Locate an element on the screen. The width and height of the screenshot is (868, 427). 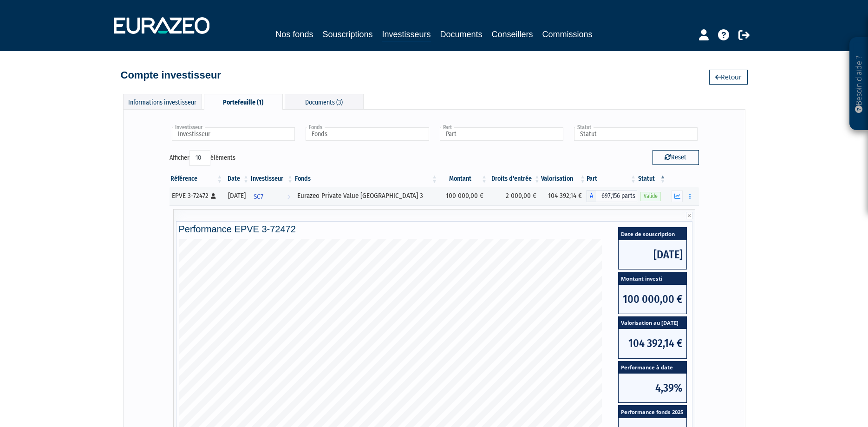
a: Documents is located at coordinates (461, 35).